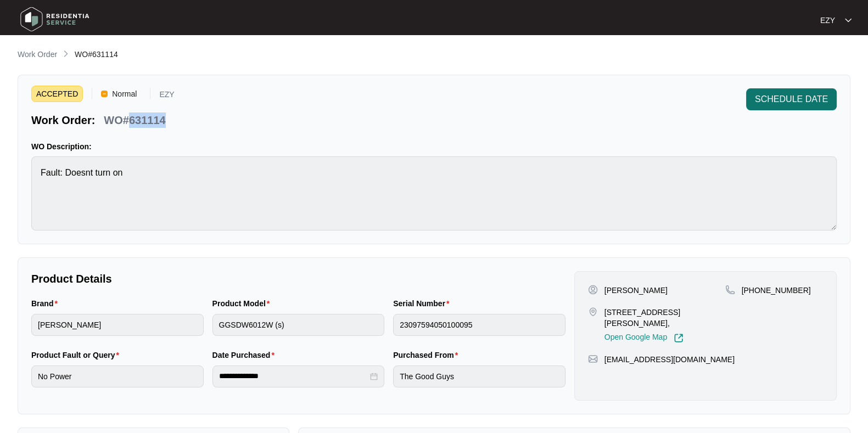  Describe the element at coordinates (644, 338) in the screenshot. I see `a: Open Google Map` at that location.